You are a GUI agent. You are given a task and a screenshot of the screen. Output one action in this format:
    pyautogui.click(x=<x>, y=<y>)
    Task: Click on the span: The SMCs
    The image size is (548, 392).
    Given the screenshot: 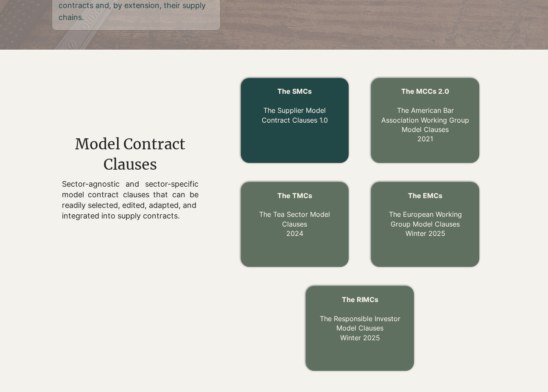 What is the action you would take?
    pyautogui.click(x=294, y=91)
    